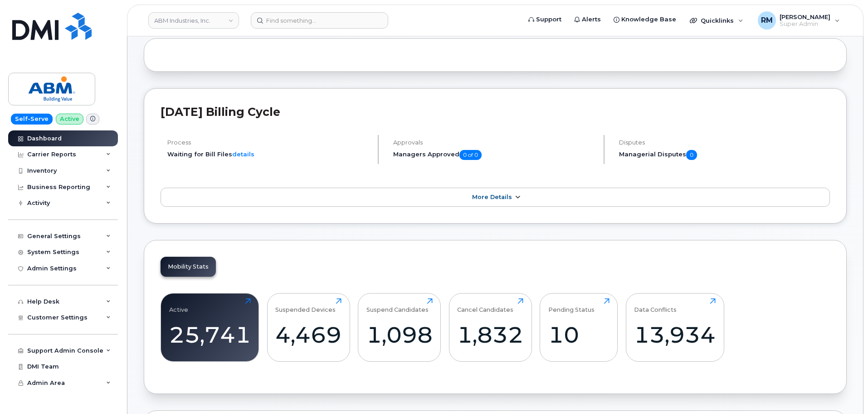 This screenshot has width=868, height=414. I want to click on div: Active, so click(179, 305).